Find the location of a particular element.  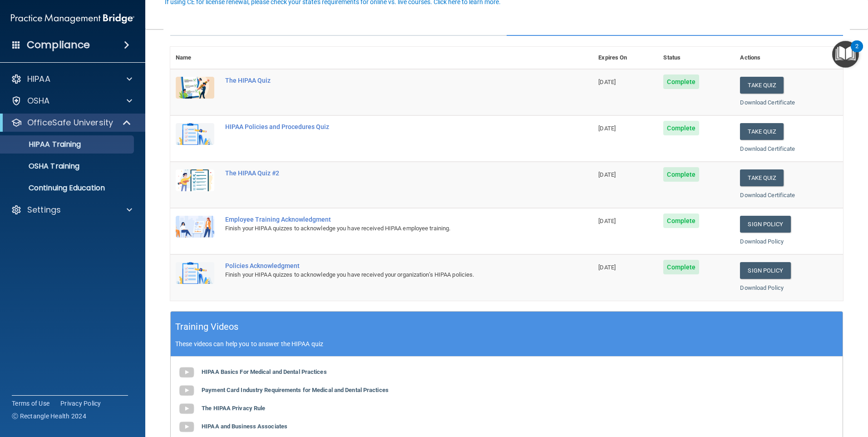

div: 2 is located at coordinates (857, 52).